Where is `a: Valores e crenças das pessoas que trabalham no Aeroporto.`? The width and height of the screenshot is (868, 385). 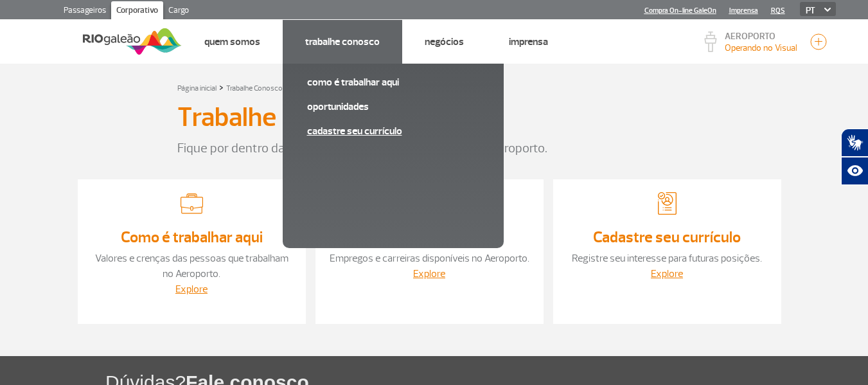 a: Valores e crenças das pessoas que trabalham no Aeroporto. is located at coordinates (192, 266).